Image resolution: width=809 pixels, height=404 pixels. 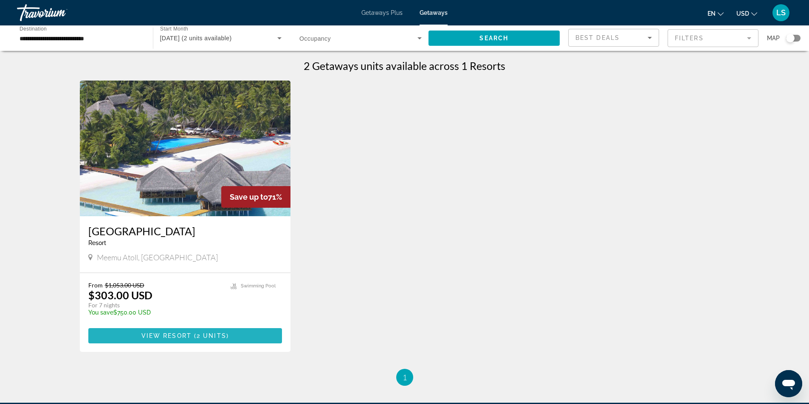 What do you see at coordinates (185, 336) in the screenshot?
I see `a: View Resort(2 units)` at bounding box center [185, 336].